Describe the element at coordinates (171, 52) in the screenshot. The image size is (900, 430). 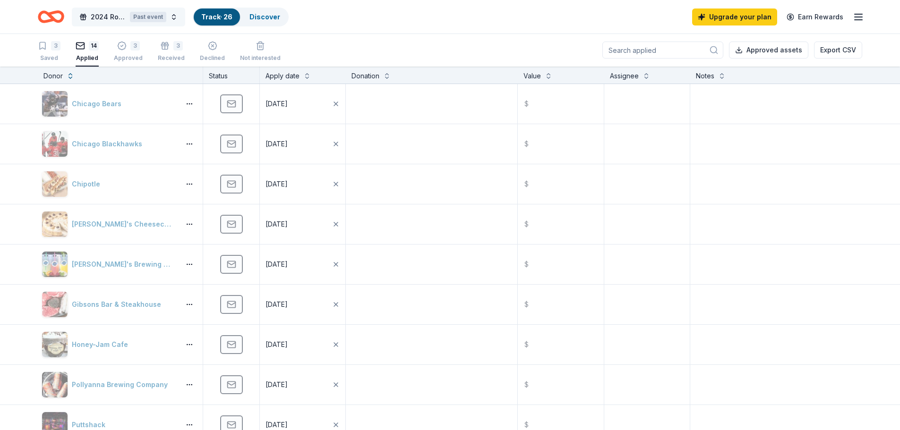
I see `button: 3Received` at that location.